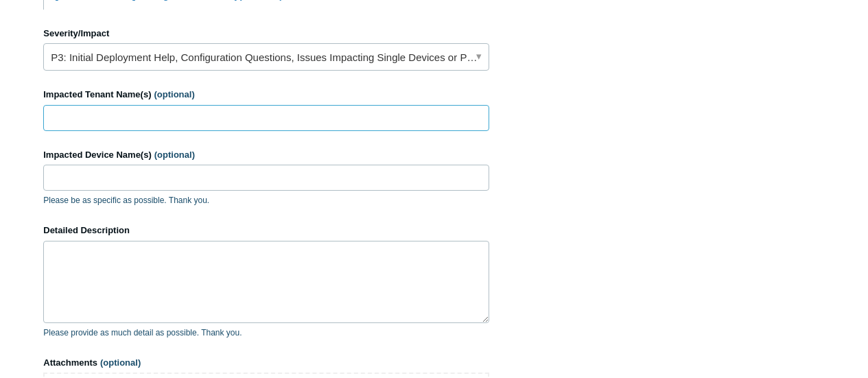  I want to click on label: Severity/Impact, so click(266, 33).